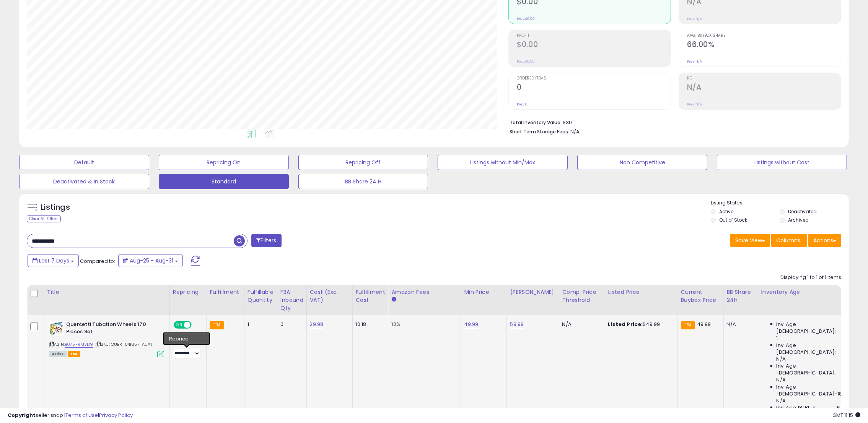 Image resolution: width=868 pixels, height=423 pixels. Describe the element at coordinates (54, 260) in the screenshot. I see `span: Last 7 Days` at that location.